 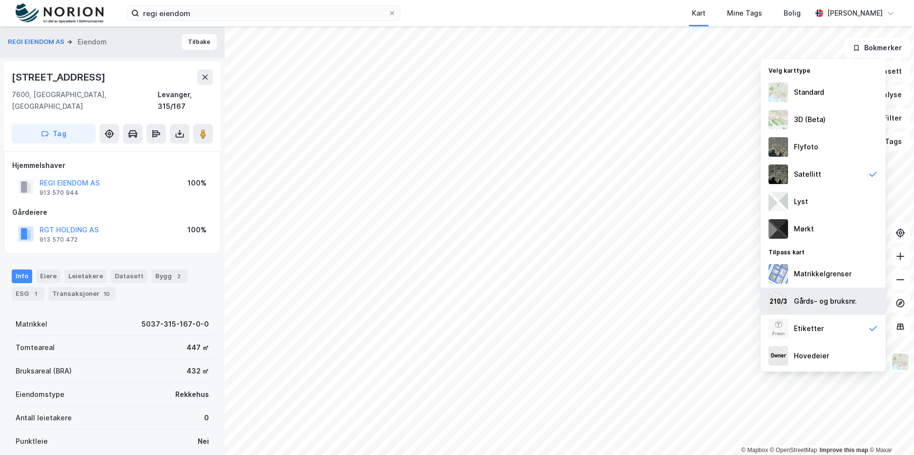 I want to click on div: 432 ㎡, so click(x=198, y=371).